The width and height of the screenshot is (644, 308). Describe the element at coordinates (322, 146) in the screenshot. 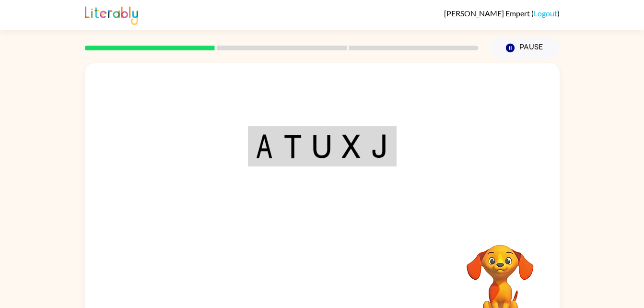

I see `img: u` at that location.